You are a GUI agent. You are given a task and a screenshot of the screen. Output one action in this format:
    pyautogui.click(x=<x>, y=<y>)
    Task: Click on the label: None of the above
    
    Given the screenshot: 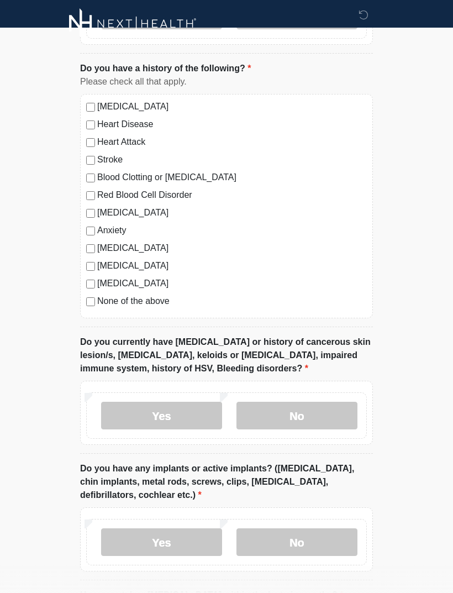 What is the action you would take?
    pyautogui.click(x=232, y=301)
    